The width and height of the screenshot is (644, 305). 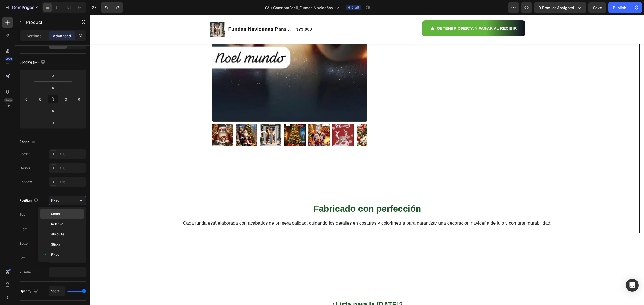 I want to click on span: OBTENER OFERTA Y PAGAR AL RECIBIR, so click(x=386, y=13).